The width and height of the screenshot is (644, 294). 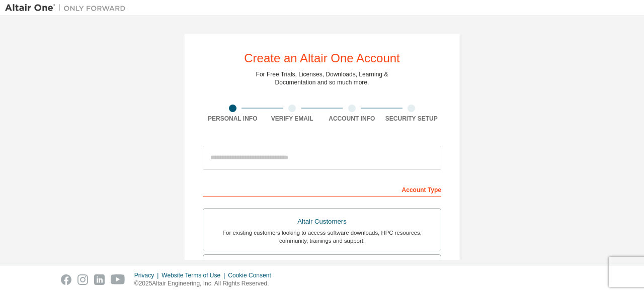 What do you see at coordinates (99, 280) in the screenshot?
I see `img: linkedin.svg` at bounding box center [99, 280].